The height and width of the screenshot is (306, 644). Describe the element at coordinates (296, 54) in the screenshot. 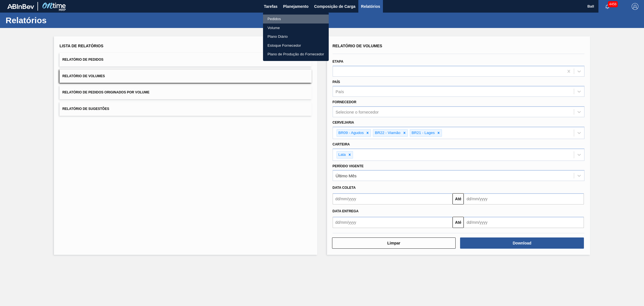

I see `li: Plano de Produção do Fornecedor` at that location.